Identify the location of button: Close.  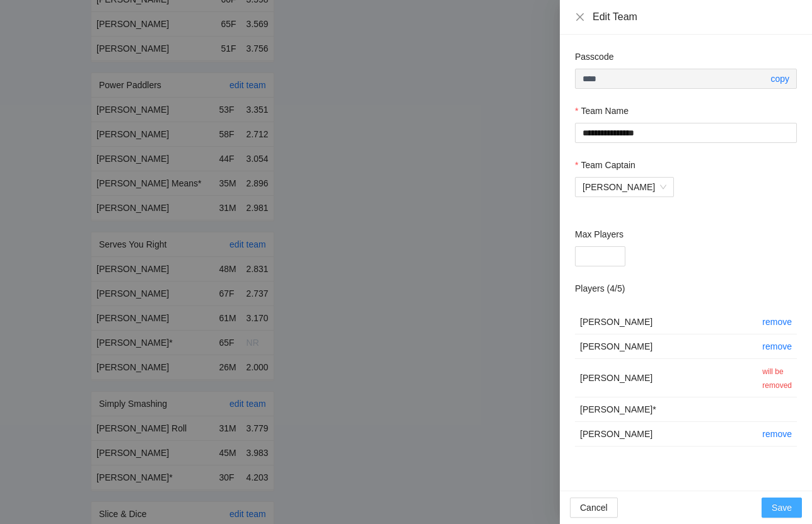
(580, 17).